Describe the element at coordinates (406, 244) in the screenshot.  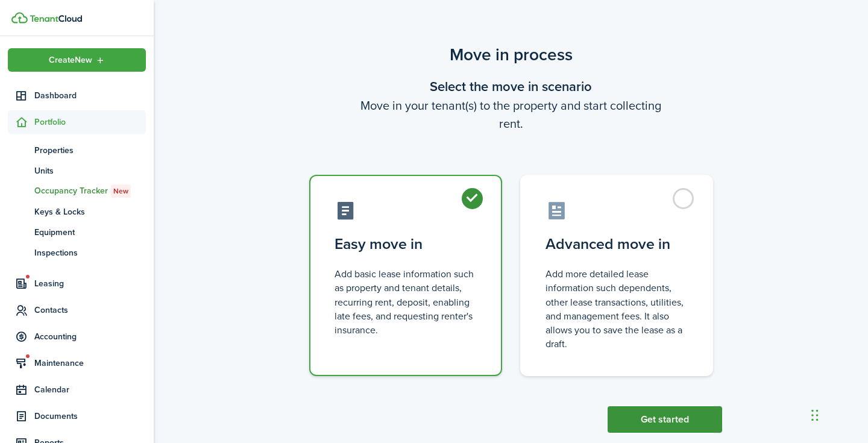
I see `control-radio-card-title: Easy move in` at that location.